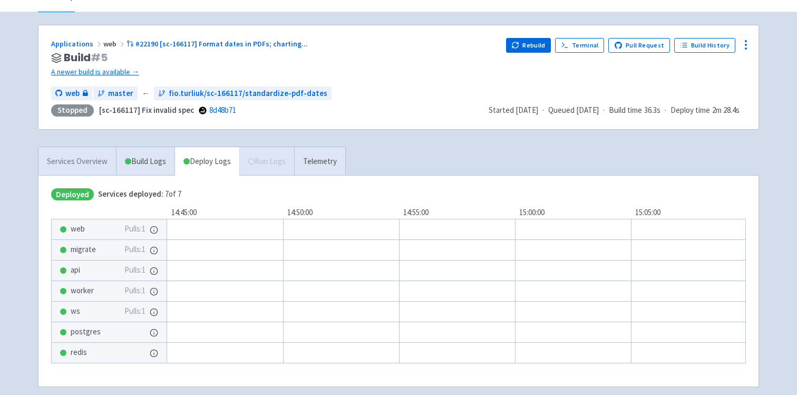  What do you see at coordinates (75, 270) in the screenshot?
I see `span: api` at bounding box center [75, 270].